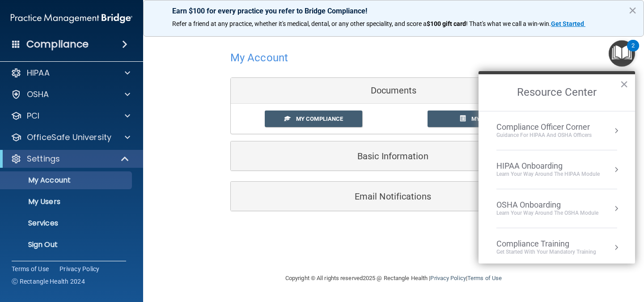 The width and height of the screenshot is (644, 302). I want to click on p: Settings, so click(44, 159).